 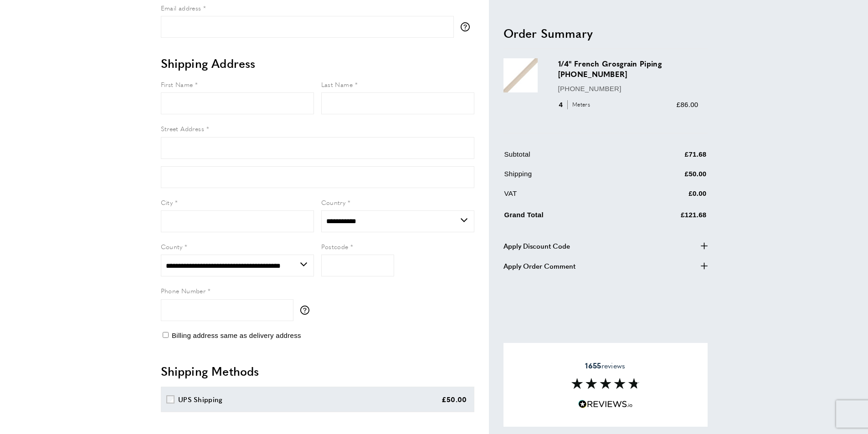 I want to click on td: £50.00, so click(x=666, y=177).